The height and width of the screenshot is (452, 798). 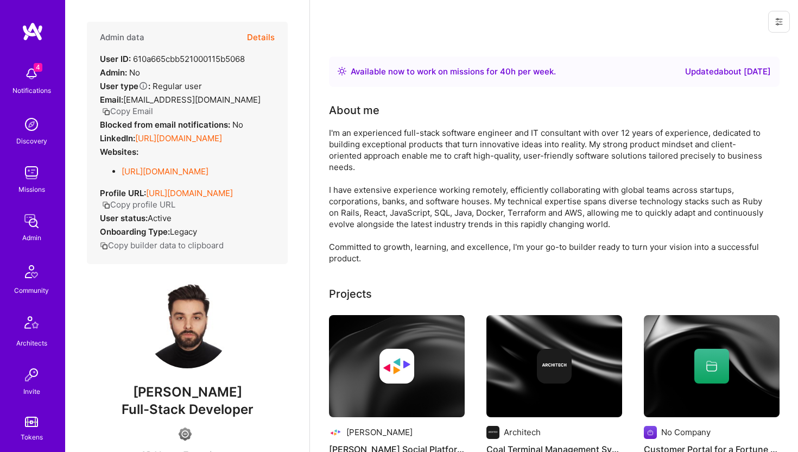 I want to click on strong: LinkedIn:, so click(x=117, y=138).